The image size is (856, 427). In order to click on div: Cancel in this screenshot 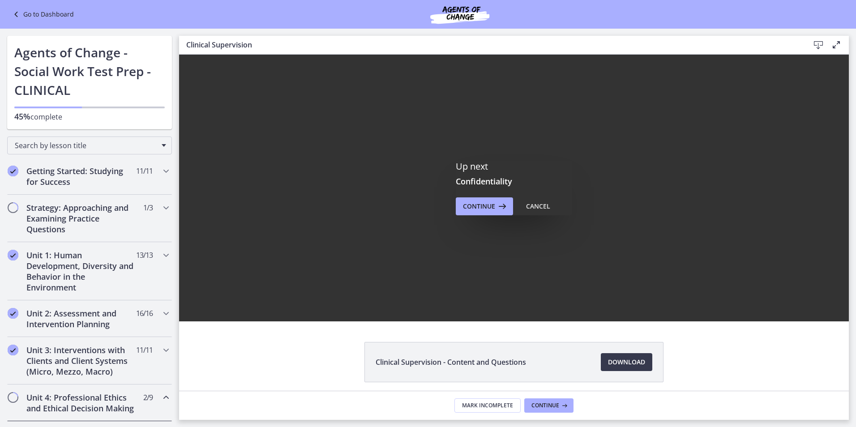, I will do `click(538, 206)`.